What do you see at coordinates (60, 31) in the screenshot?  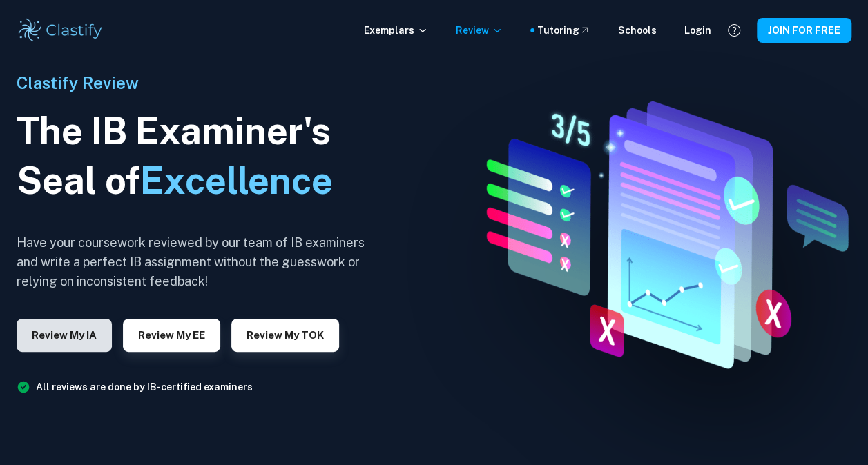 I see `img: Clastify logo` at bounding box center [60, 31].